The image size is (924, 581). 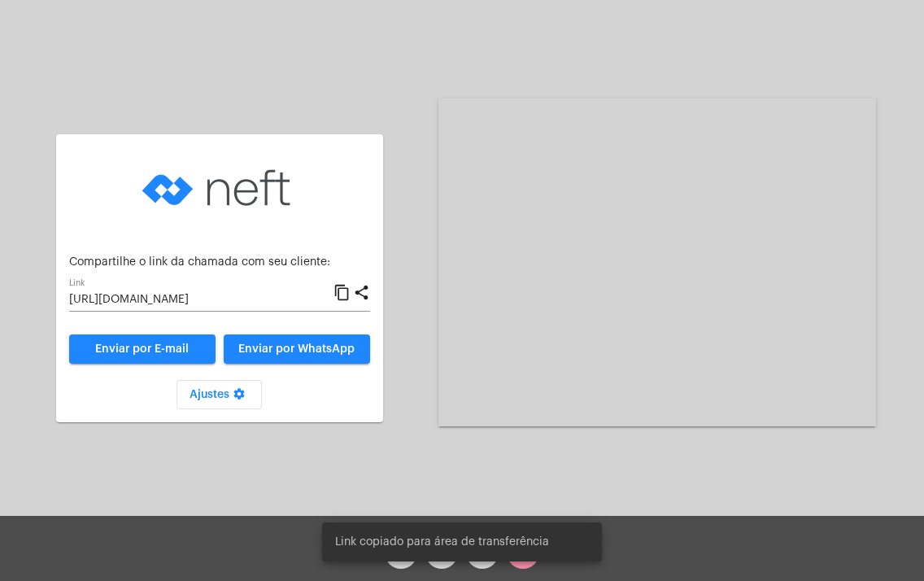 What do you see at coordinates (142, 349) in the screenshot?
I see `span: Enviar por E-mail` at bounding box center [142, 349].